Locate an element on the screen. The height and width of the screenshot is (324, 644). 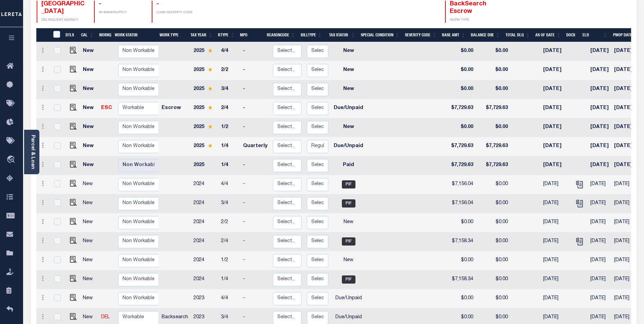
p: WORK TYPE is located at coordinates (472, 20).